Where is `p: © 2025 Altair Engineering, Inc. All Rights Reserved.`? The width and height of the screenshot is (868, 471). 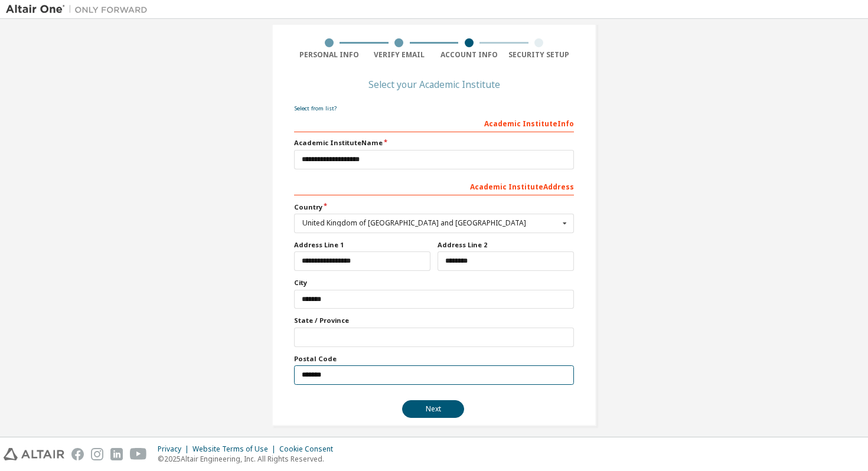
p: © 2025 Altair Engineering, Inc. All Rights Reserved. is located at coordinates (249, 459).